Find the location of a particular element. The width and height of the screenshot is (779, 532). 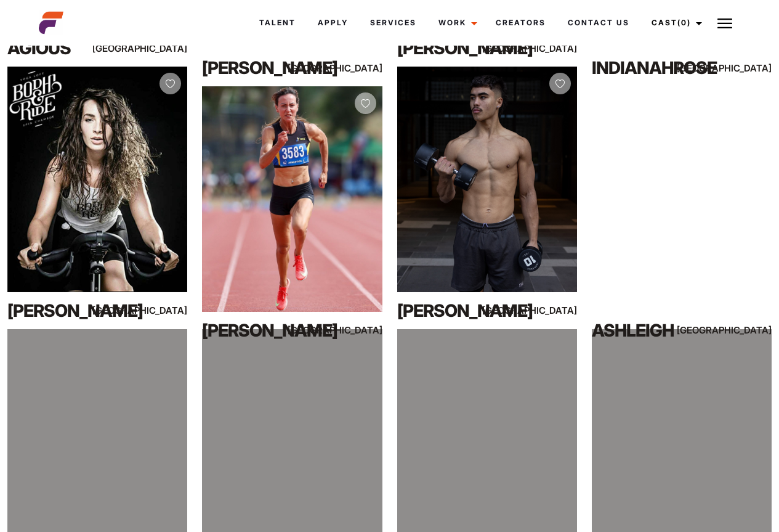

a: Cast(0) is located at coordinates (675, 23).